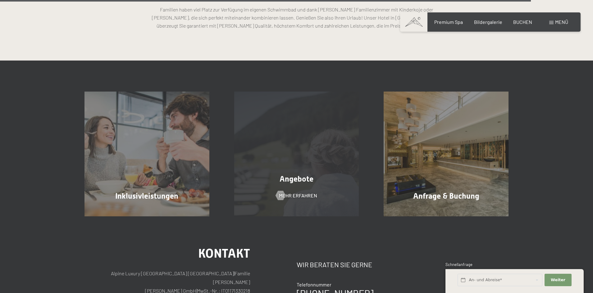 The height and width of the screenshot is (293, 593). What do you see at coordinates (522, 22) in the screenshot?
I see `span: BUCHEN` at bounding box center [522, 22].